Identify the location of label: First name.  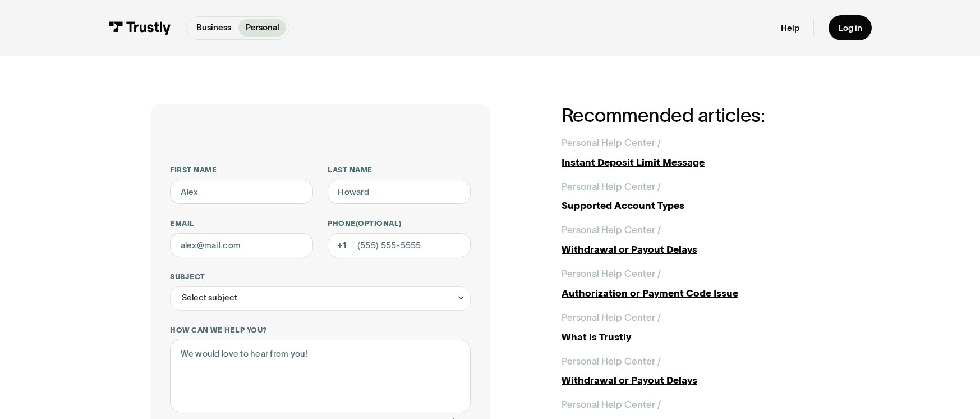
(241, 169).